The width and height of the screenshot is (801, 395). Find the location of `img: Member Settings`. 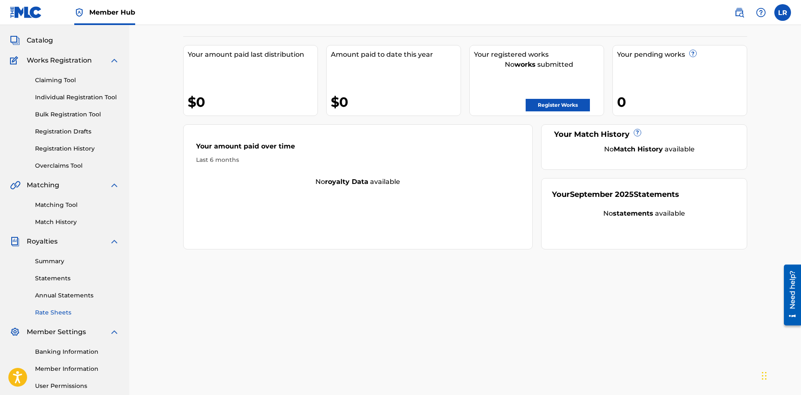

img: Member Settings is located at coordinates (15, 332).